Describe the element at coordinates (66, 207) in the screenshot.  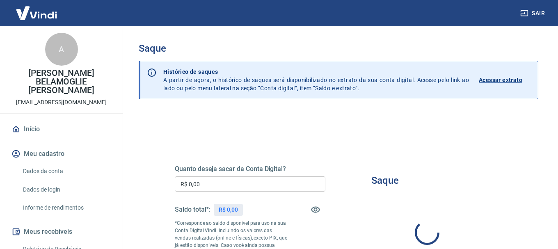
I see `a: Informe de rendimentos` at that location.